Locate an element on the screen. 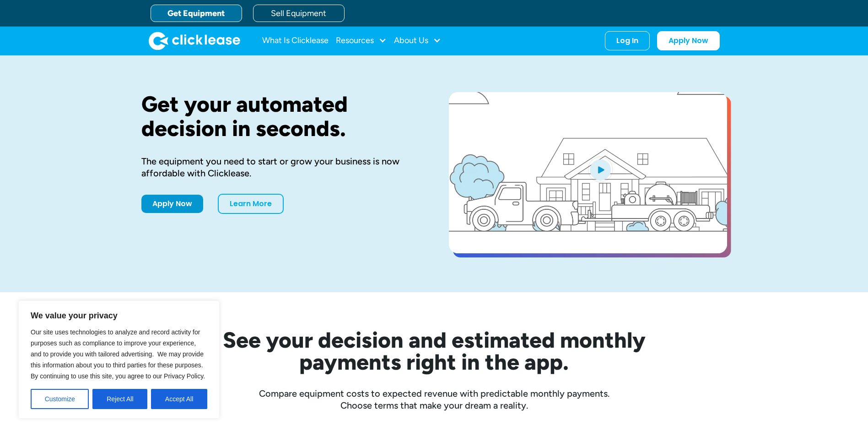 The height and width of the screenshot is (437, 868). h1: Get your automated decision in seconds. is located at coordinates (280, 117).